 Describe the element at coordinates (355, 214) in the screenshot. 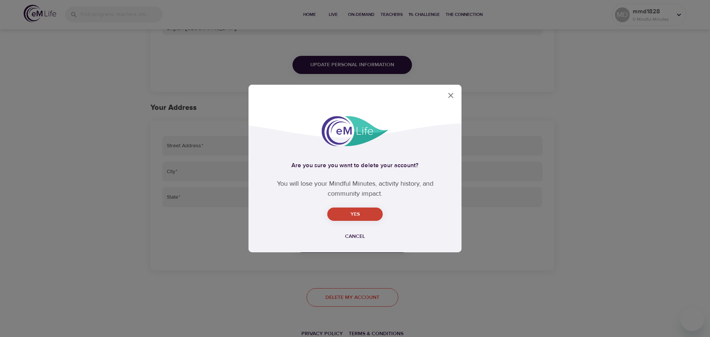

I see `button: Yes` at that location.